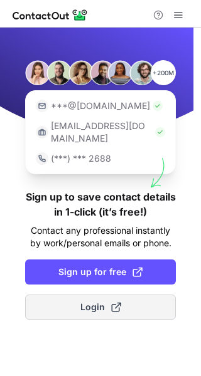  I want to click on img: Person #2, so click(59, 73).